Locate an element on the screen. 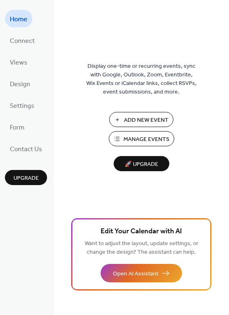 The image size is (229, 315). span: Home is located at coordinates (18, 19).